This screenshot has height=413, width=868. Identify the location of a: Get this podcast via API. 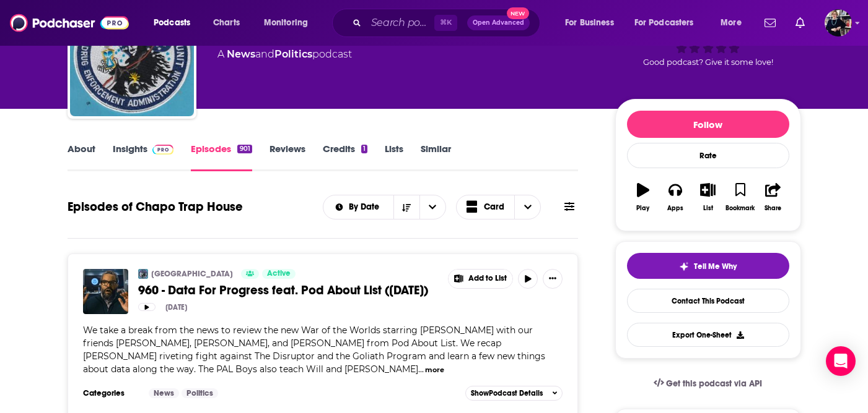
(707, 383).